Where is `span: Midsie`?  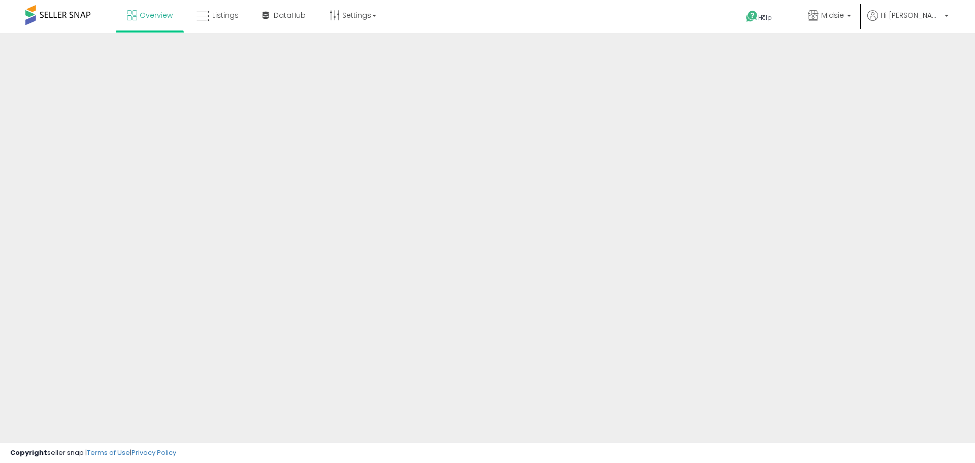 span: Midsie is located at coordinates (832, 15).